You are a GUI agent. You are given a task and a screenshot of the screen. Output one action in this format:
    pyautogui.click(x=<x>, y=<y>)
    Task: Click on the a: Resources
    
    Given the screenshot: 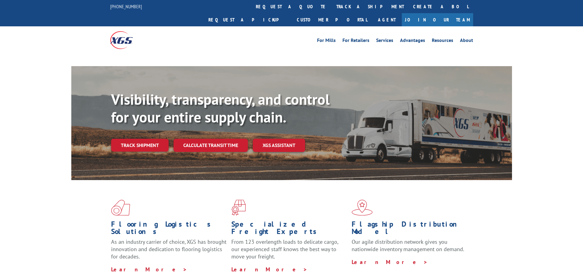 What is the action you would take?
    pyautogui.click(x=442, y=41)
    